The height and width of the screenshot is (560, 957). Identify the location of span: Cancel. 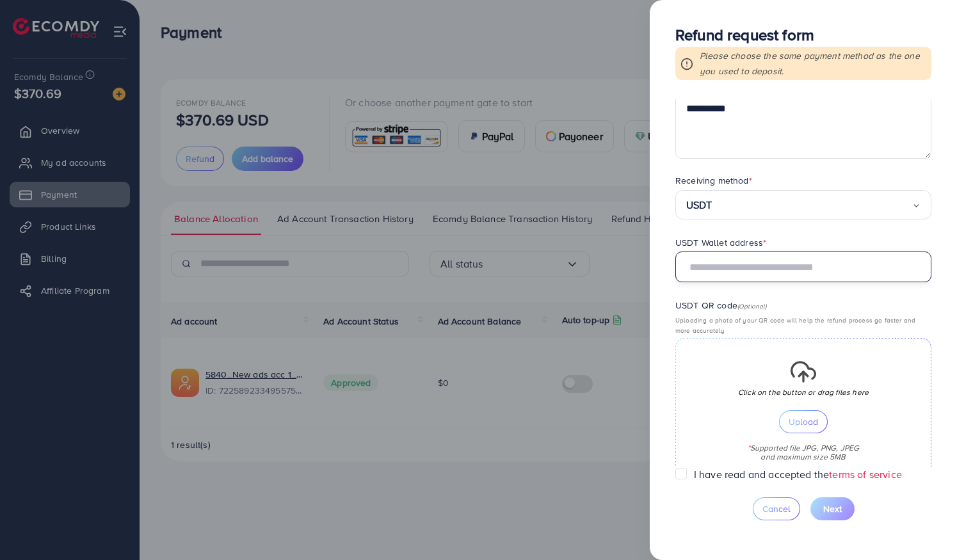
(777, 509).